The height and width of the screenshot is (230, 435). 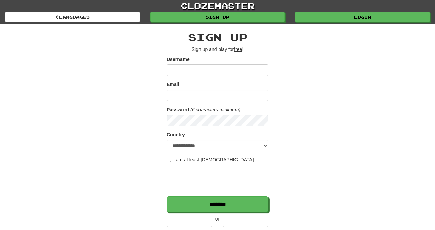 What do you see at coordinates (238, 49) in the screenshot?
I see `u: free` at bounding box center [238, 49].